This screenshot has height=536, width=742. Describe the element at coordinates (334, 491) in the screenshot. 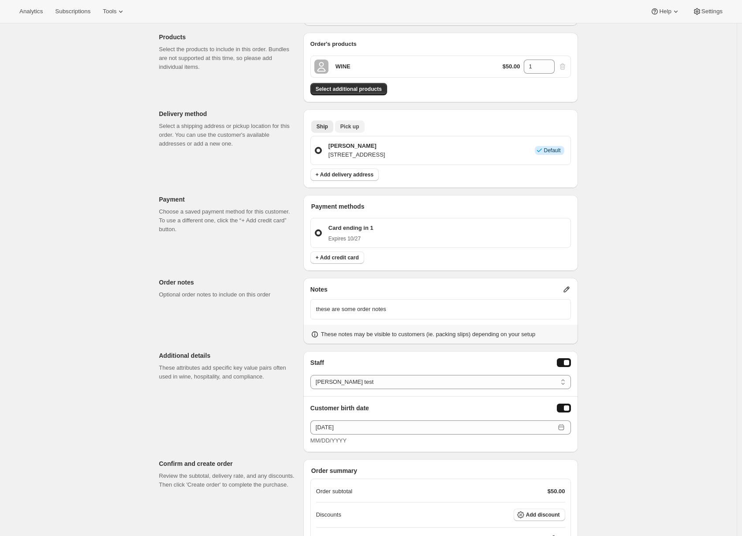

I see `p: Order subtotal` at that location.